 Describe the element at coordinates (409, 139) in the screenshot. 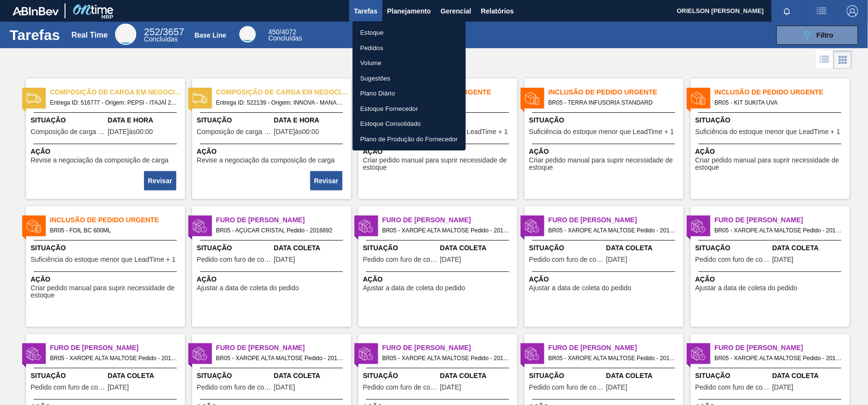

I see `li: Plano de Produção do Fornecedor` at that location.